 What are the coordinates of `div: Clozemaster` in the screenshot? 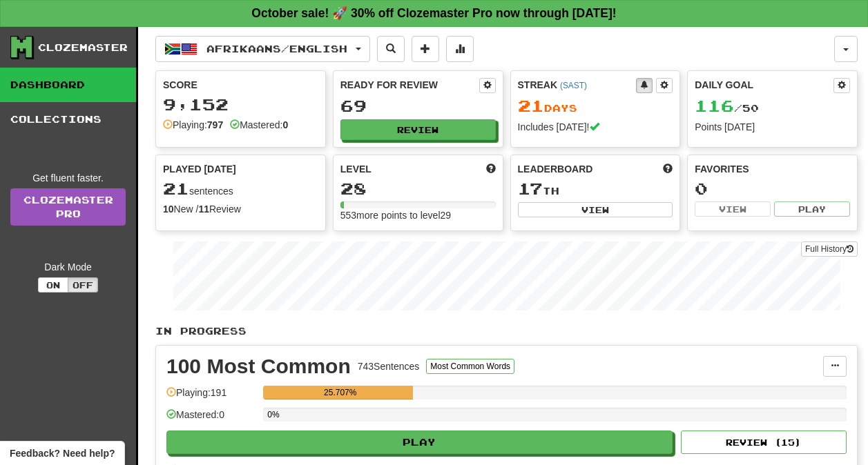 It's located at (82, 47).